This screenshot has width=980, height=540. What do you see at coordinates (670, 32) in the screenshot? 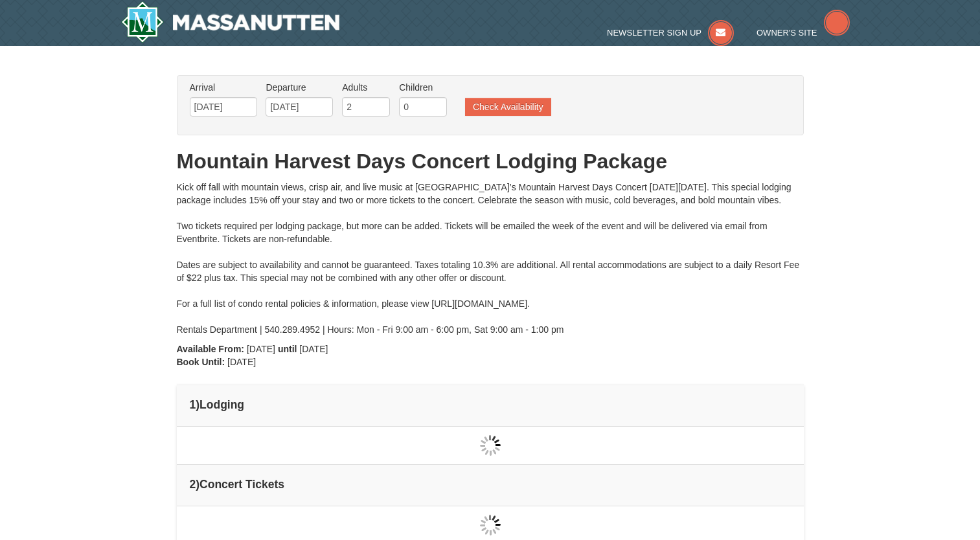
I see `a: Newsletter Sign Up` at bounding box center [670, 32].